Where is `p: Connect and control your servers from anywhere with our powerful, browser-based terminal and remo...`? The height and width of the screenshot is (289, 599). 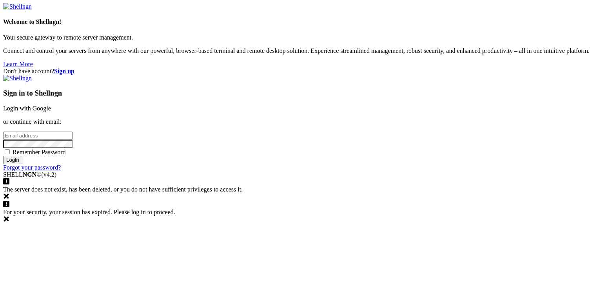
p: Connect and control your servers from anywhere with our powerful, browser-based terminal and remo... is located at coordinates (299, 51).